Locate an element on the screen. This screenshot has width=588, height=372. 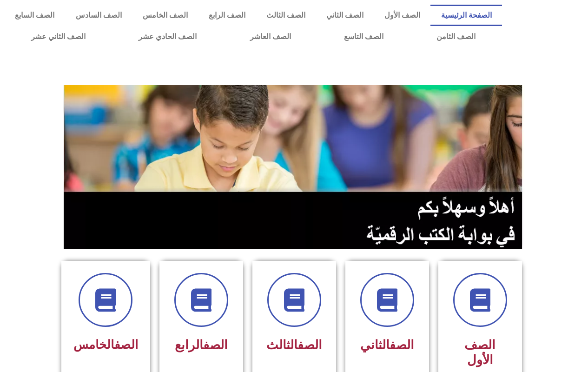
span: الرابع is located at coordinates (201, 345).